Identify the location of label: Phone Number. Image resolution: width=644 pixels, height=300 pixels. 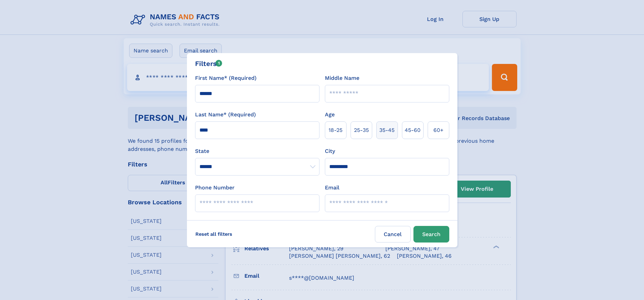
(215, 188).